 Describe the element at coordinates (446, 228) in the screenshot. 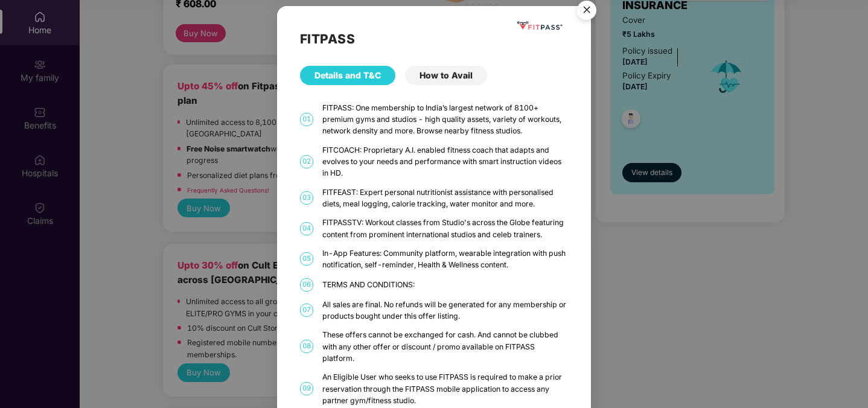

I see `div: FITPASSTV: Workout classes from Studio's across the Globe featuring content from prominent intern...` at that location.